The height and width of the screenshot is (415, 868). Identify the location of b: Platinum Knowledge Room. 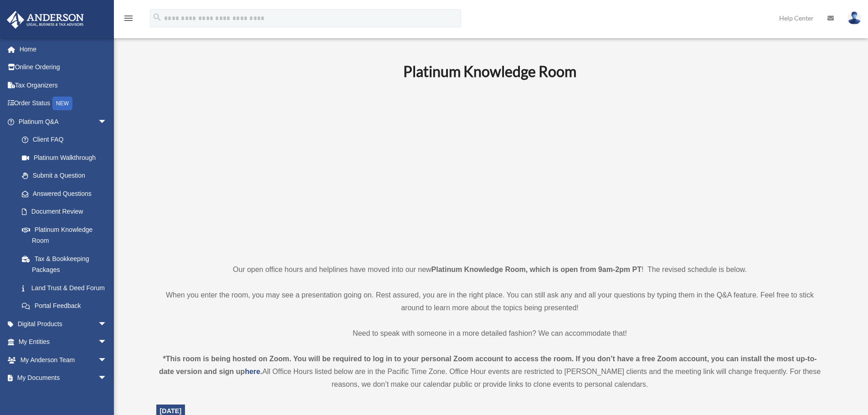
(490, 71).